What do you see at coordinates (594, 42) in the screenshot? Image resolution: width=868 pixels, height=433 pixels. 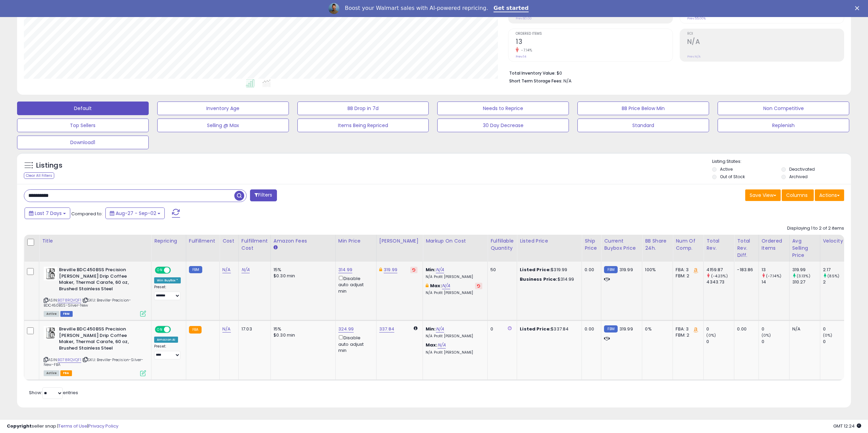 I see `h2: 13` at bounding box center [594, 42].